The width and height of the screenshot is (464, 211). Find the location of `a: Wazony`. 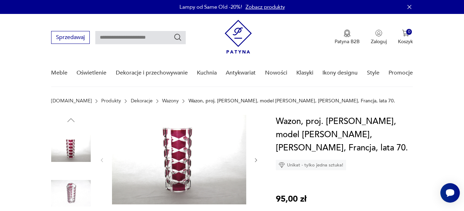

a: Wazony is located at coordinates (171, 101).